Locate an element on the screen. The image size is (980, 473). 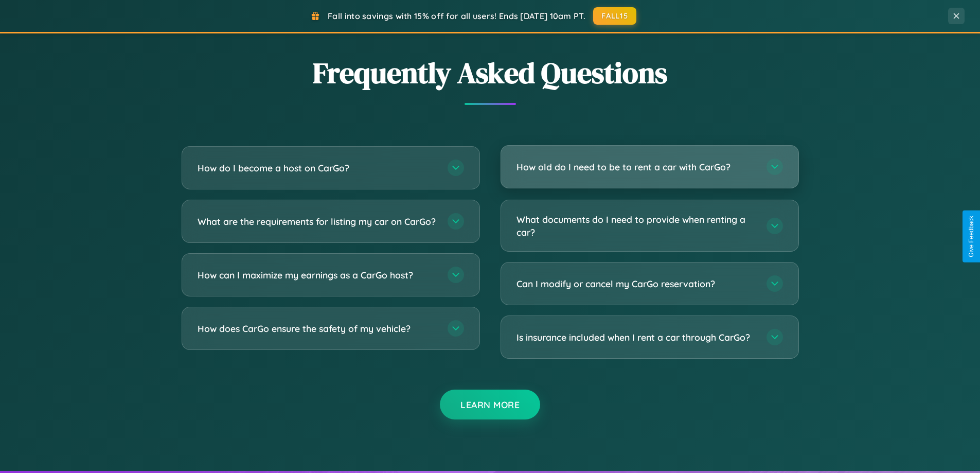
h3: How do I become a host on CarGo? is located at coordinates (317, 168).